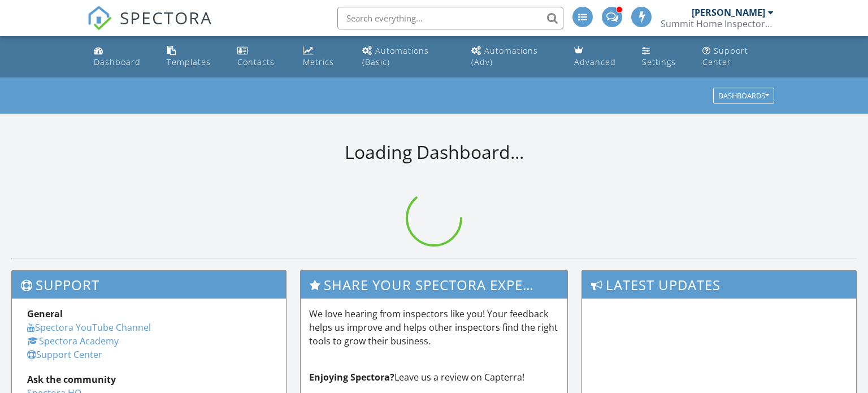 This screenshot has height=393, width=868. I want to click on a: Automations (Advanced), so click(514, 57).